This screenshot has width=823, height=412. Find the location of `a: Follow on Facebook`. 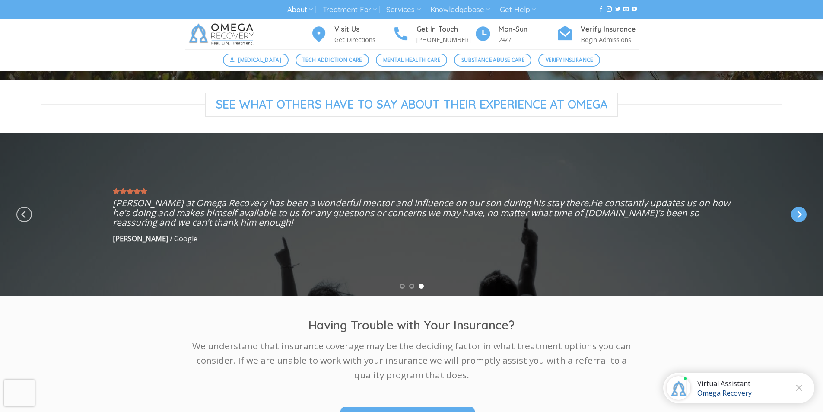

a: Follow on Facebook is located at coordinates (601, 10).